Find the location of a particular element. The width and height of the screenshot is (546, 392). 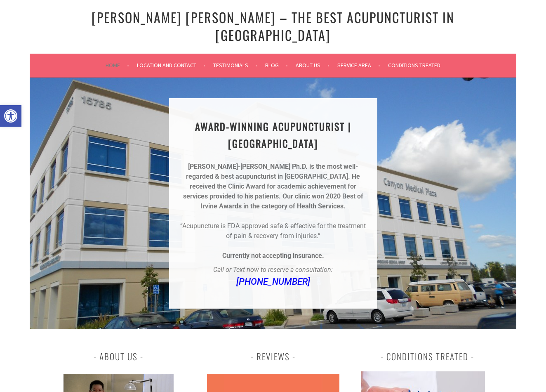

em: Call or Text now to reserve a consultation: is located at coordinates (273, 269).